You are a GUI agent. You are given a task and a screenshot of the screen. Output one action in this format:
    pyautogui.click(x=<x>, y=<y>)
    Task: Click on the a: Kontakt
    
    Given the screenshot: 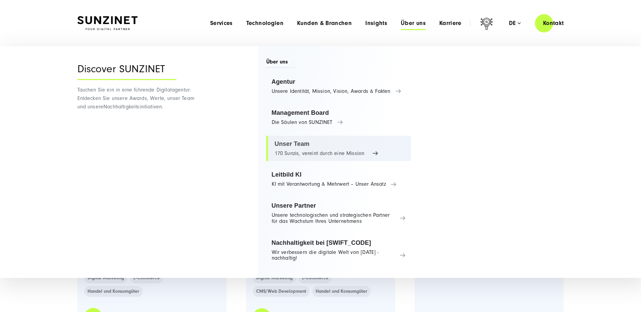 What is the action you would take?
    pyautogui.click(x=553, y=23)
    